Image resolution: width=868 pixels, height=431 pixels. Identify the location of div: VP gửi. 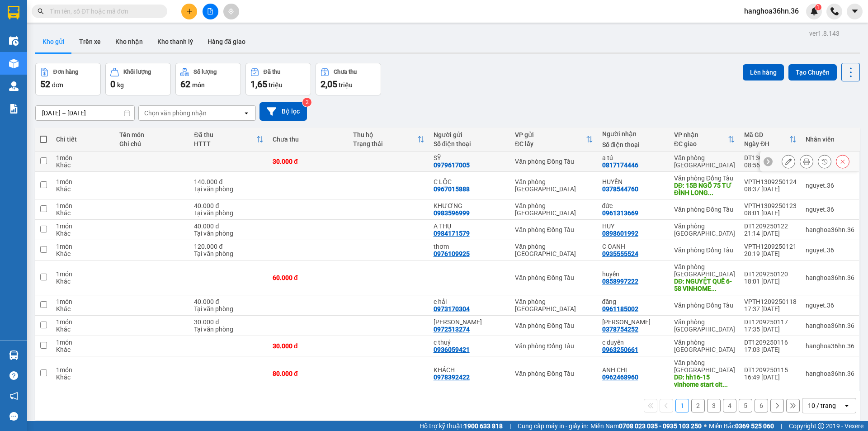
(550, 134).